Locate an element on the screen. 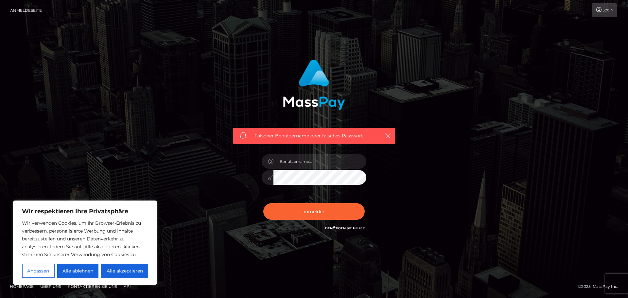 The width and height of the screenshot is (628, 298). button: Alle ablehnen is located at coordinates (78, 271).